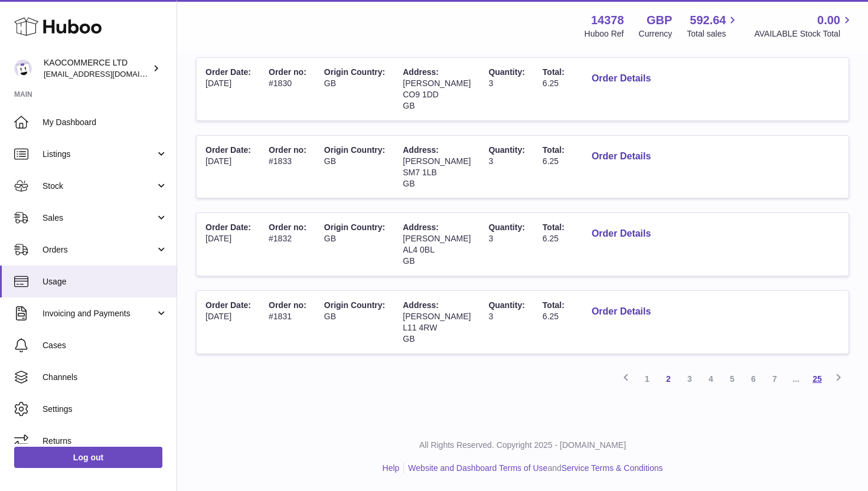 The width and height of the screenshot is (868, 491). What do you see at coordinates (99, 218) in the screenshot?
I see `span: Sales` at bounding box center [99, 218].